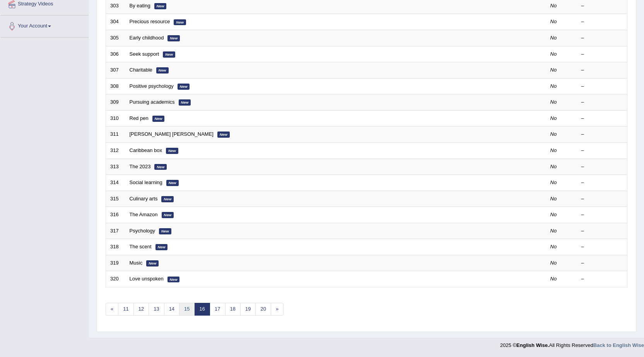 The height and width of the screenshot is (357, 644). Describe the element at coordinates (146, 150) in the screenshot. I see `a: Caribbean box` at that location.